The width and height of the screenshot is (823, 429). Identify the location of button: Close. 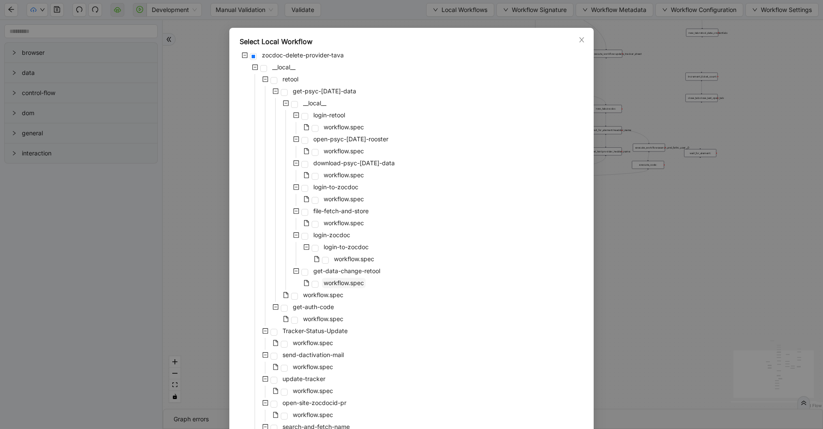
(582, 40).